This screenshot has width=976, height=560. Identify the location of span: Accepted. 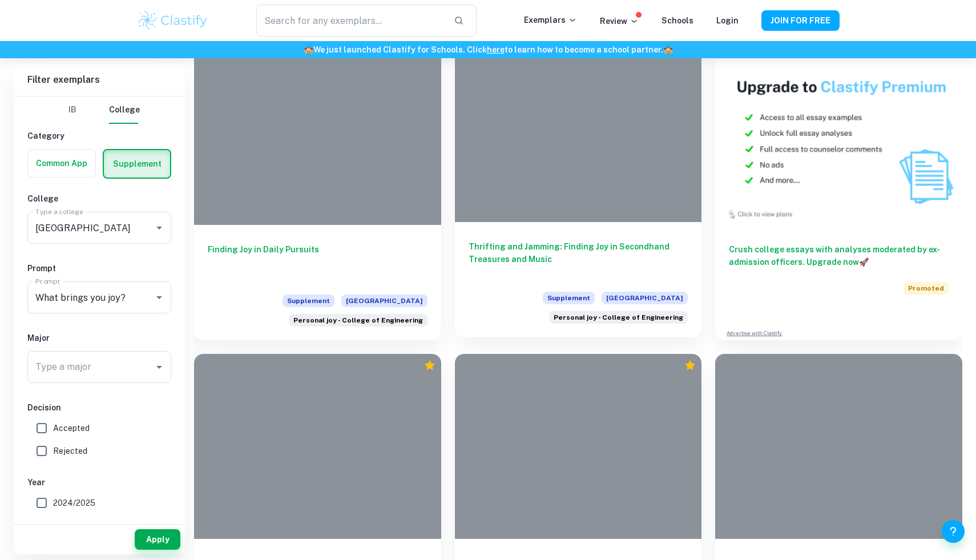
(71, 428).